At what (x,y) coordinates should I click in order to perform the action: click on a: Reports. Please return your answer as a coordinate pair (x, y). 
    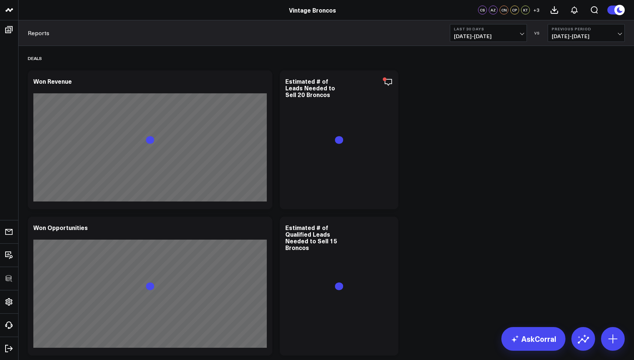
    Looking at the image, I should click on (39, 33).